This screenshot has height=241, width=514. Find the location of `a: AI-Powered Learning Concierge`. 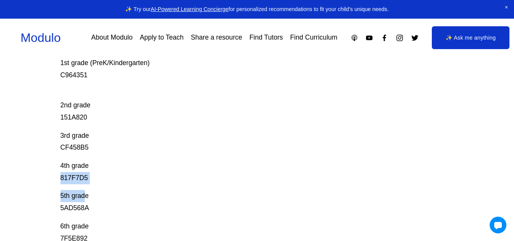

a: AI-Powered Learning Concierge is located at coordinates (190, 9).